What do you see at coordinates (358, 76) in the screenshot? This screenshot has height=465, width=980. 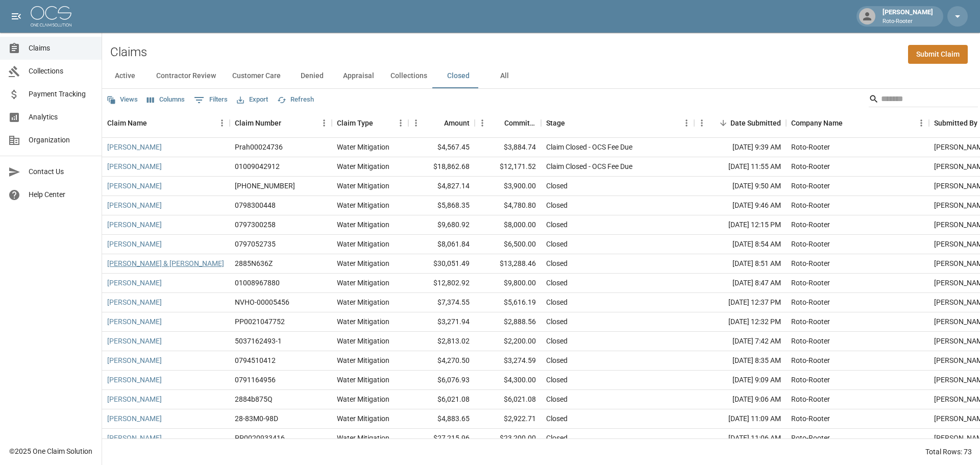 I see `button: Appraisal` at bounding box center [358, 76].